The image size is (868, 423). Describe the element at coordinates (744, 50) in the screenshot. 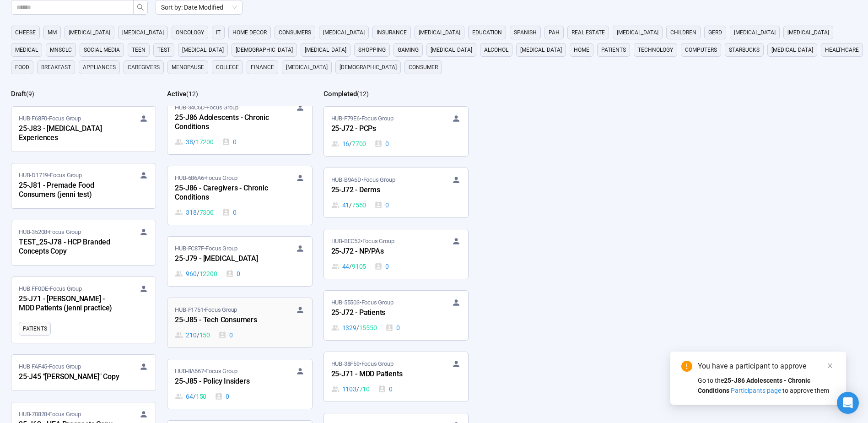

I see `span: starbucks` at that location.